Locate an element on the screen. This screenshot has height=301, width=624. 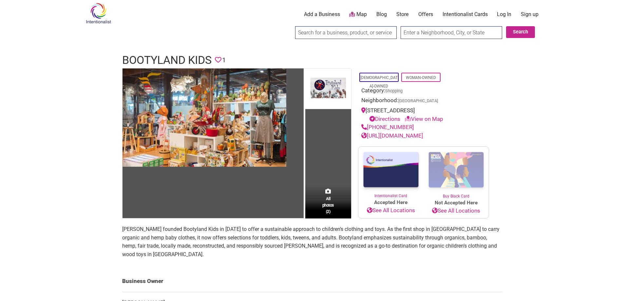
img: Intentionalist Card is located at coordinates (391, 170).